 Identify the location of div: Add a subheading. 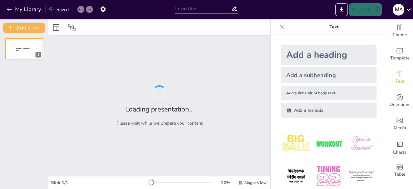
(329, 75).